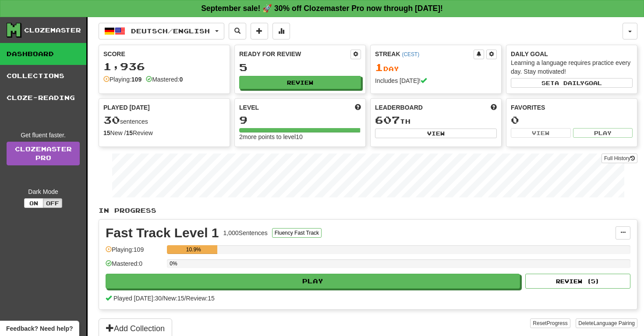 The width and height of the screenshot is (644, 336). Describe the element at coordinates (436, 120) in the screenshot. I see `div: th` at that location.